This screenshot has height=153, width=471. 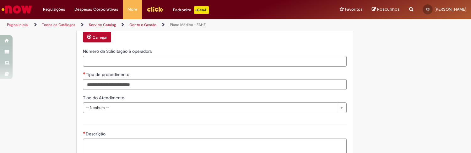 I want to click on span: Despesas Corporativas, so click(x=96, y=9).